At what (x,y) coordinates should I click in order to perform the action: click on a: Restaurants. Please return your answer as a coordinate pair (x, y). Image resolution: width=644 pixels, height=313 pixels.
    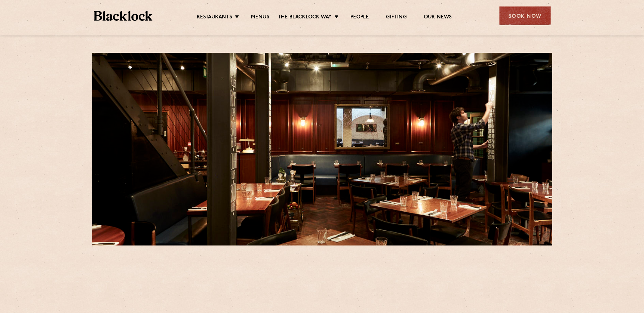
    Looking at the image, I should click on (214, 18).